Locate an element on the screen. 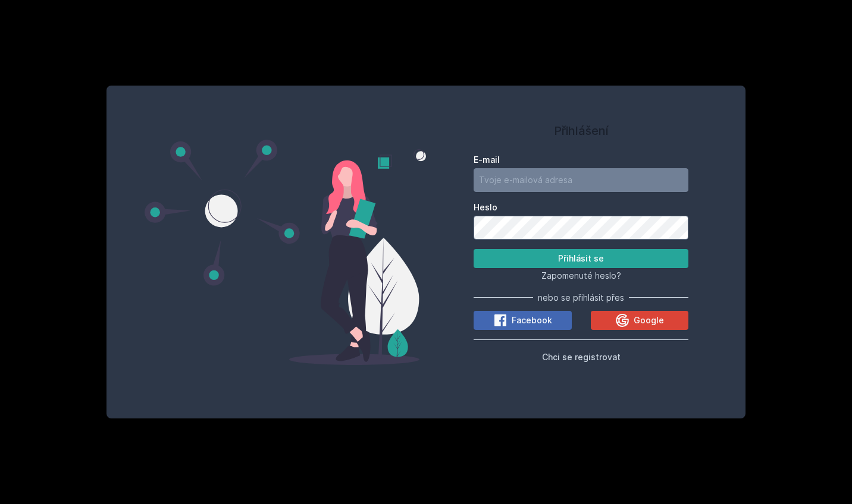  span: Google is located at coordinates (649, 321).